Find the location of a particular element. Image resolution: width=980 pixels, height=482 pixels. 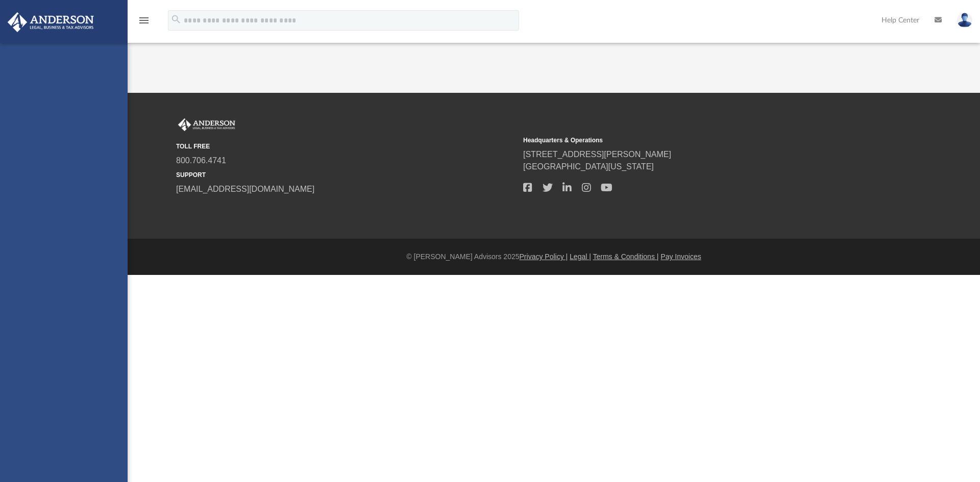

a: menu is located at coordinates (144, 23).